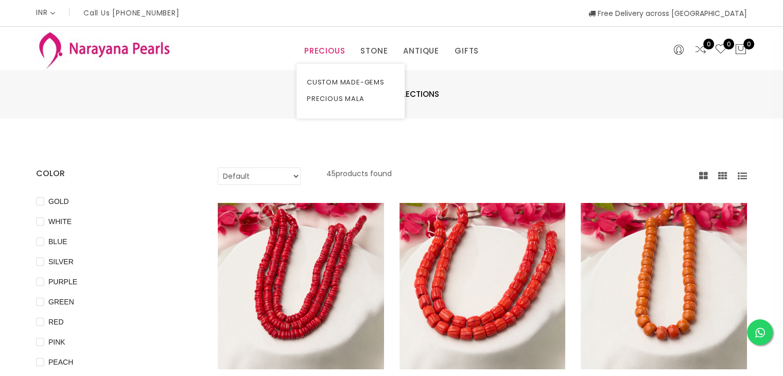 This screenshot has height=376, width=783. I want to click on a: PRECIOUS MALA, so click(350, 99).